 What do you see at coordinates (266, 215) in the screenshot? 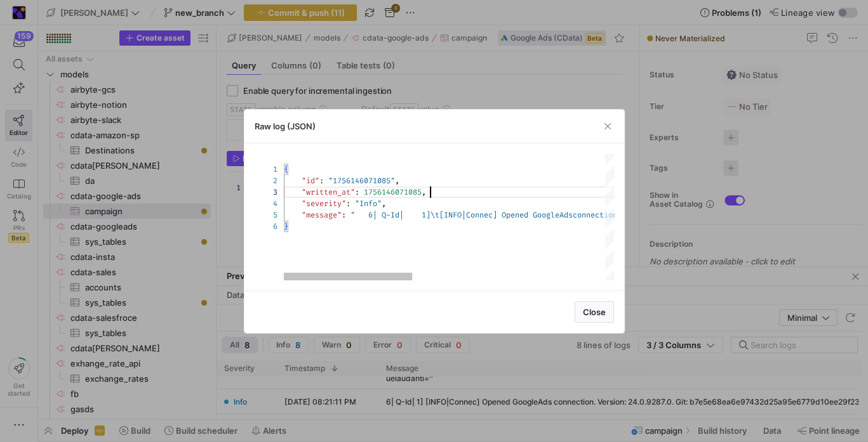
I see `div: 5` at bounding box center [266, 215].